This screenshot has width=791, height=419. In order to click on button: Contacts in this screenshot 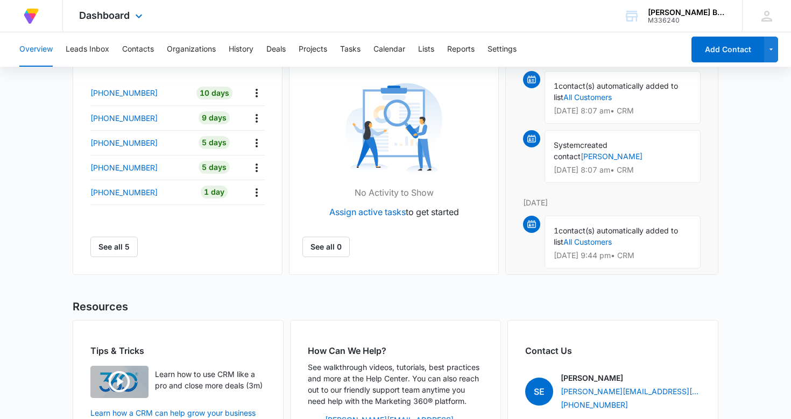, I will do `click(138, 49)`.